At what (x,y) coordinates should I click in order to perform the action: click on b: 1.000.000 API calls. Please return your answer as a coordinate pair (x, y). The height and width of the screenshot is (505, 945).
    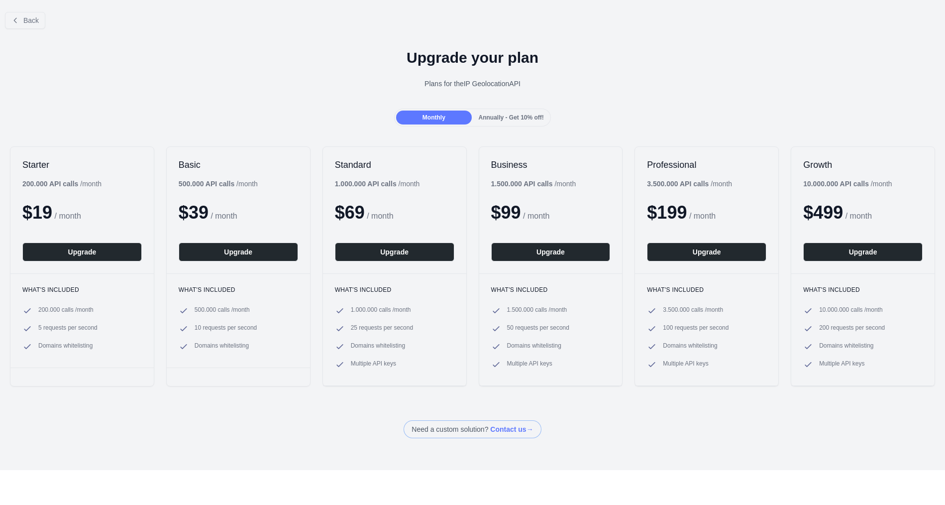
    Looking at the image, I should click on (366, 184).